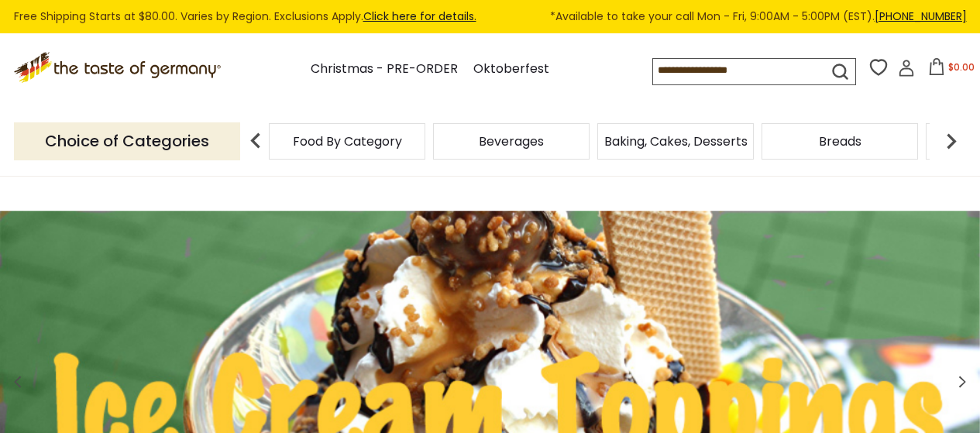  What do you see at coordinates (347, 141) in the screenshot?
I see `span: Food By Category` at bounding box center [347, 141].